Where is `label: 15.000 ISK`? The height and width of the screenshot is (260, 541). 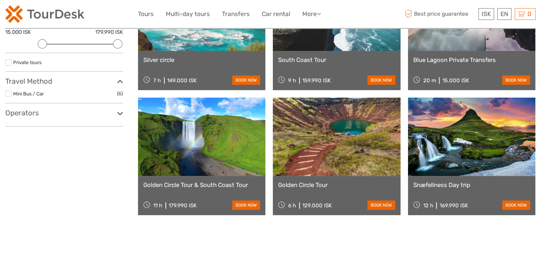 label: 15.000 ISK is located at coordinates (18, 32).